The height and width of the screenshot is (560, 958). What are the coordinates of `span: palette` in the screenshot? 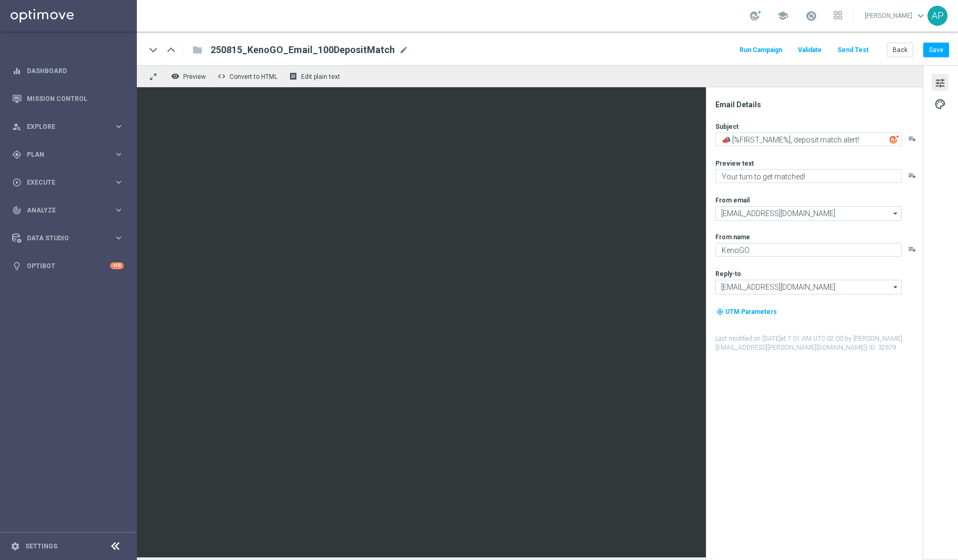 It's located at (940, 104).